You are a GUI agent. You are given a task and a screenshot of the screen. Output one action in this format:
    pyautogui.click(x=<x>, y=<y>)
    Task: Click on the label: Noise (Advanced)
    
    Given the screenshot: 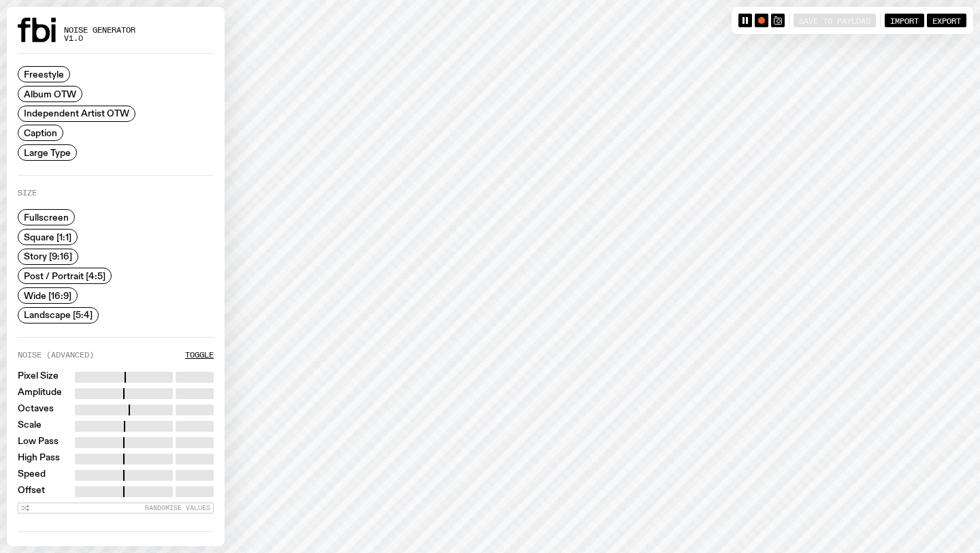 What is the action you would take?
    pyautogui.click(x=56, y=354)
    